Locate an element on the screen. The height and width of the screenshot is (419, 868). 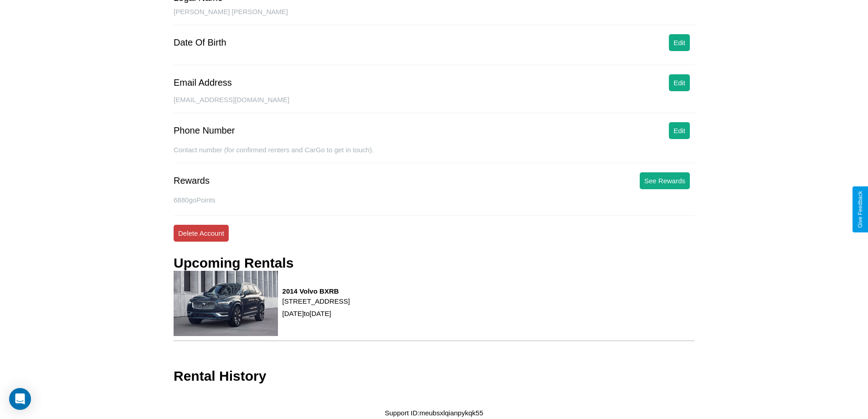
h3: Rental History is located at coordinates (220, 376).